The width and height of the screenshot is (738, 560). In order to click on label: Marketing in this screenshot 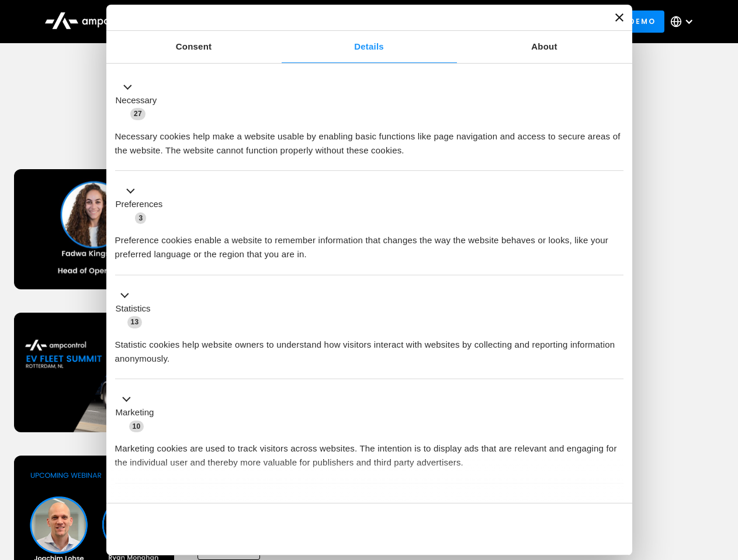, I will do `click(135, 412)`.